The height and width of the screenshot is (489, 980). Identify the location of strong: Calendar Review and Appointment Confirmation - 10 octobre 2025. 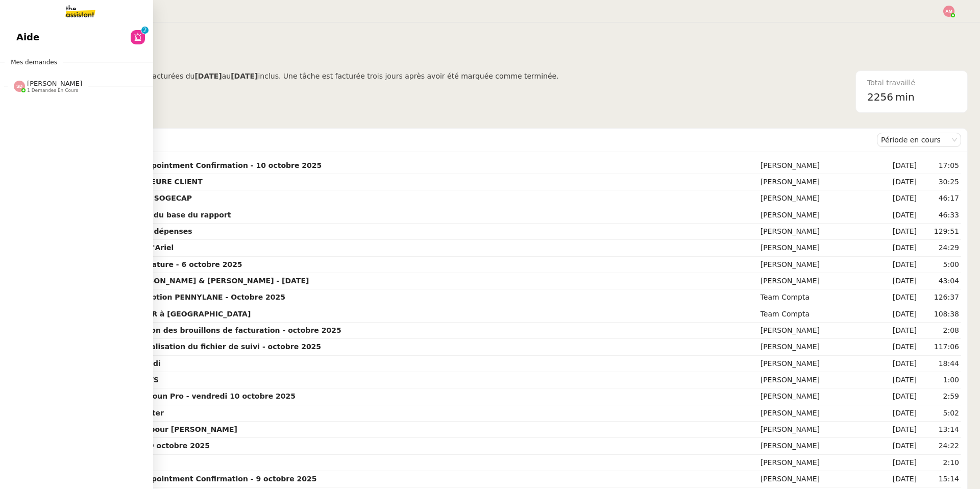
(187, 165).